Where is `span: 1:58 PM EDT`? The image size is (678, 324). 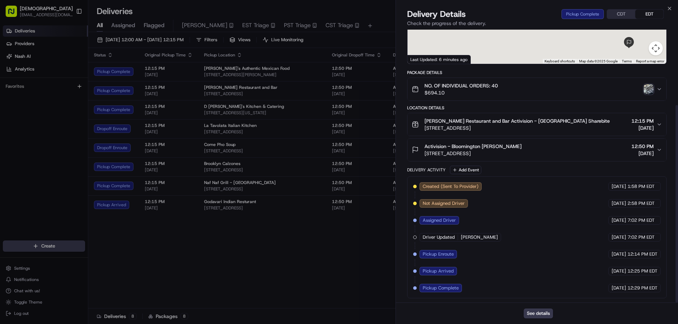
span: 1:58 PM EDT is located at coordinates (641, 187).